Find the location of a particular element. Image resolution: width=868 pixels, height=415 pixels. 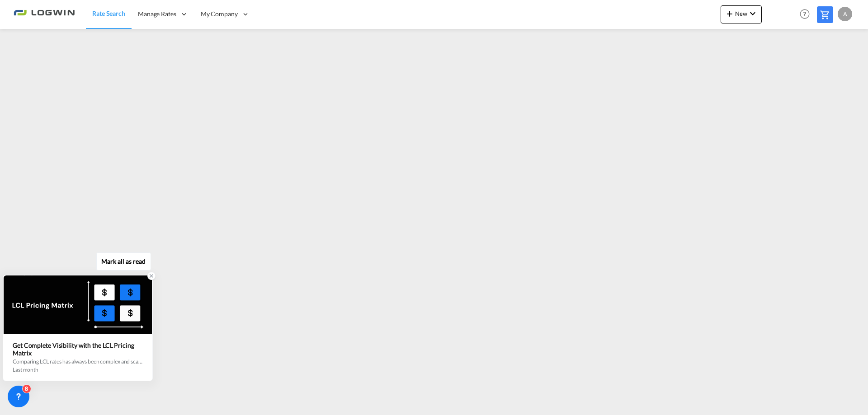

button: icon-plus 400-fgNewicon-chevron-down is located at coordinates (741, 14).